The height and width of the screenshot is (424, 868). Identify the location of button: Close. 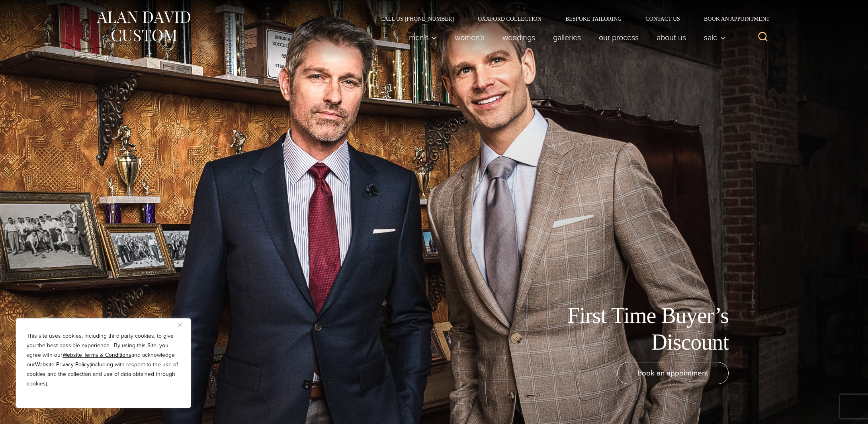
(183, 325).